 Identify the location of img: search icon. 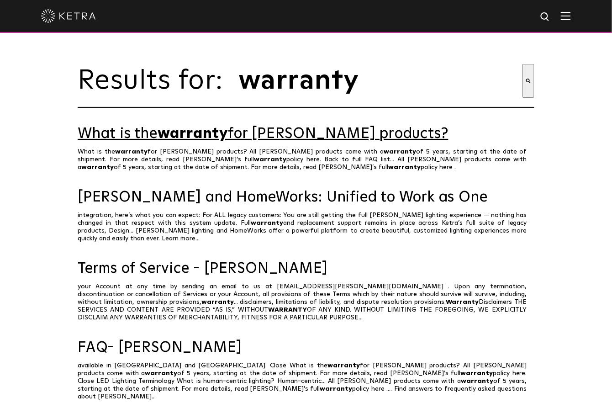
(546, 17).